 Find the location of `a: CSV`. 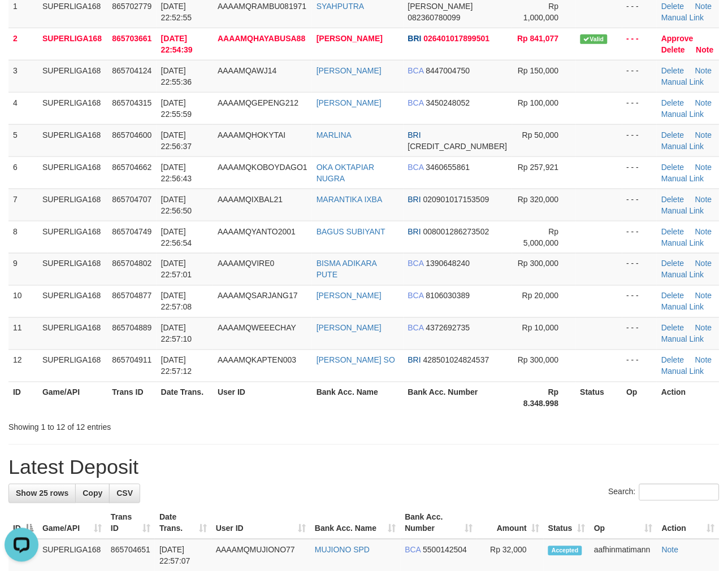

a: CSV is located at coordinates (124, 494).